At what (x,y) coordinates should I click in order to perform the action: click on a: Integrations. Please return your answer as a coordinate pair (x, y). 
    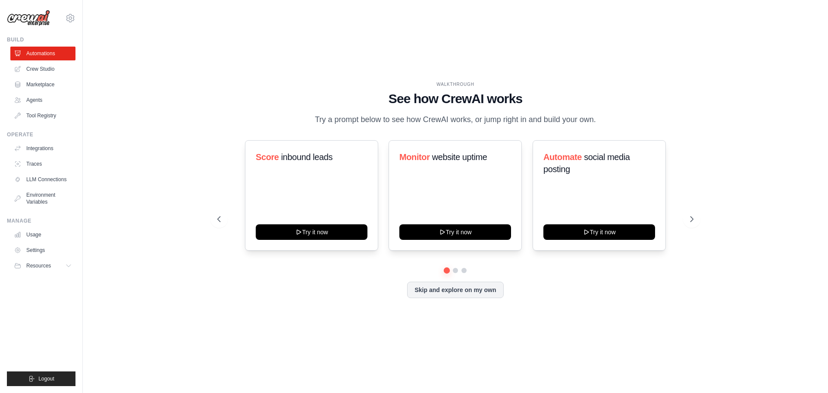
    Looking at the image, I should click on (43, 148).